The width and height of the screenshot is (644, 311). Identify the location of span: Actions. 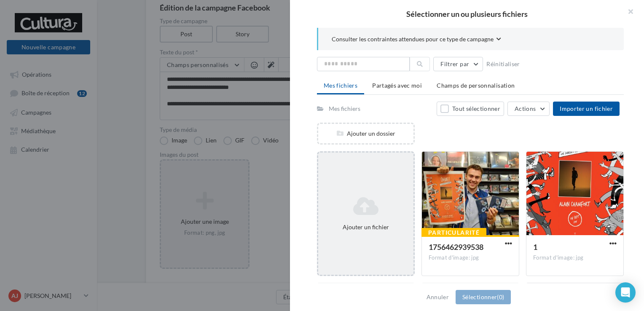
(525, 109).